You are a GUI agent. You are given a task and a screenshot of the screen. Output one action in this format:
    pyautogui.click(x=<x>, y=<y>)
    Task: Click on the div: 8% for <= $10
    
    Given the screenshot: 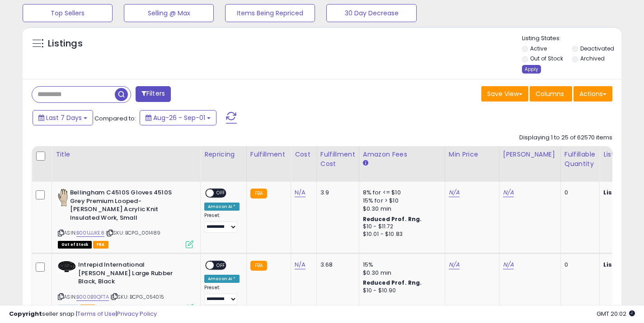 What is the action you would take?
    pyautogui.click(x=400, y=193)
    